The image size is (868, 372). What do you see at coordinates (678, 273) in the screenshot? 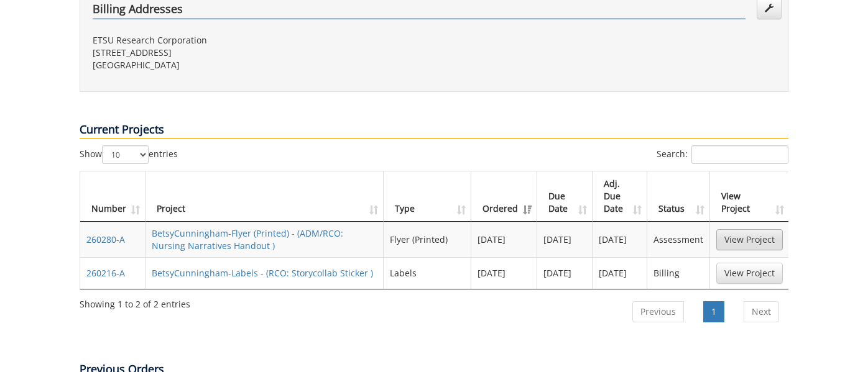
I see `td: Billing` at bounding box center [678, 273].